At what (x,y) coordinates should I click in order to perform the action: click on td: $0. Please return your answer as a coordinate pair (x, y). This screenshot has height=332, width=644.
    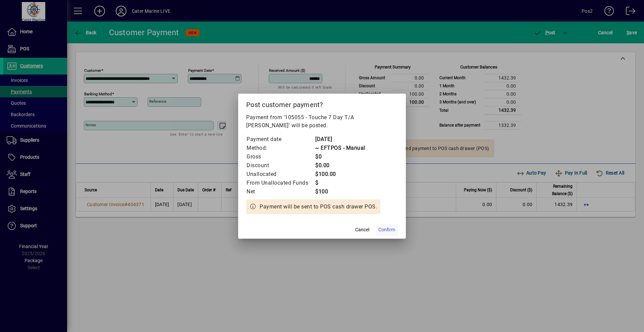
    Looking at the image, I should click on (340, 157).